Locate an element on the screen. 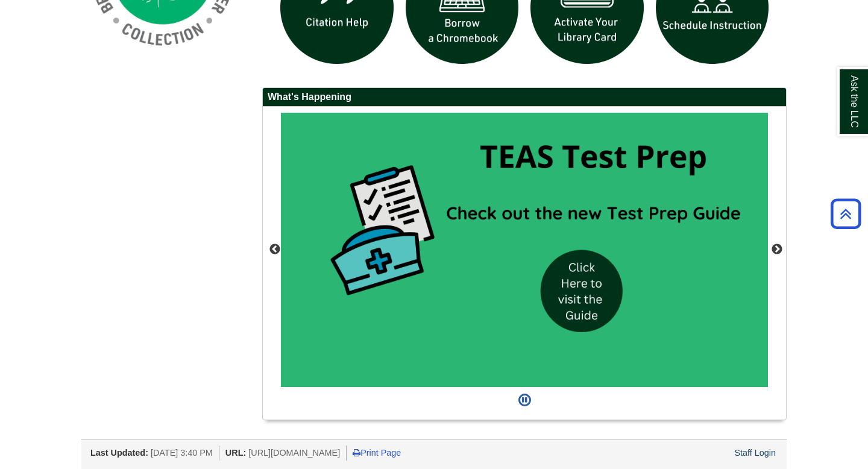  a: Staff Login is located at coordinates (755, 452).